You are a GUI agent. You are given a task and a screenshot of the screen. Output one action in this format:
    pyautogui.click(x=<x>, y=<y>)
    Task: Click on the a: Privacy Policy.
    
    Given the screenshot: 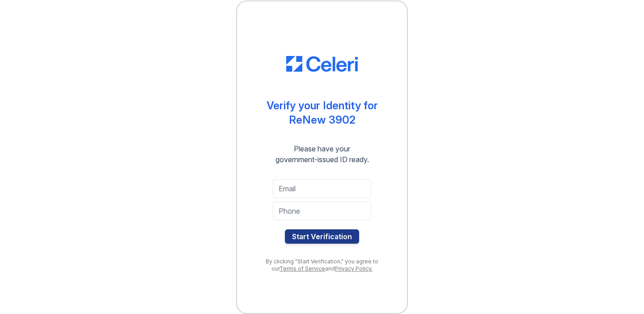 What is the action you would take?
    pyautogui.click(x=354, y=268)
    